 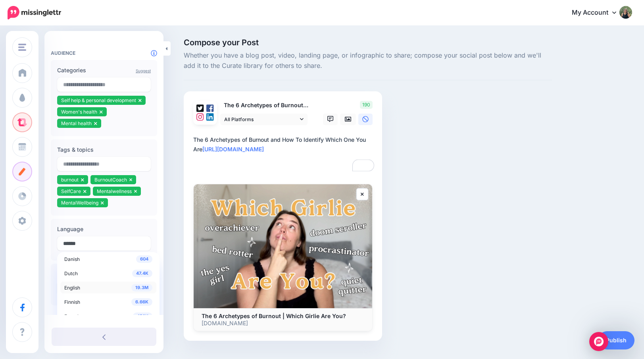 I want to click on a: My Account, so click(x=598, y=12).